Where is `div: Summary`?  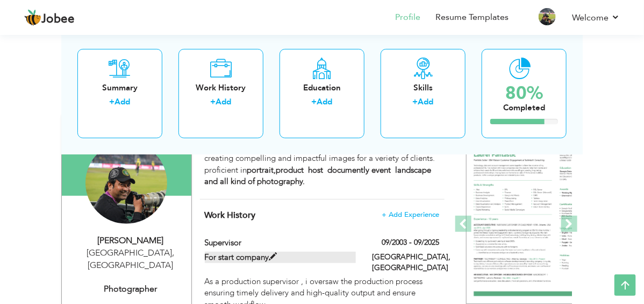
div: Summary is located at coordinates (120, 87).